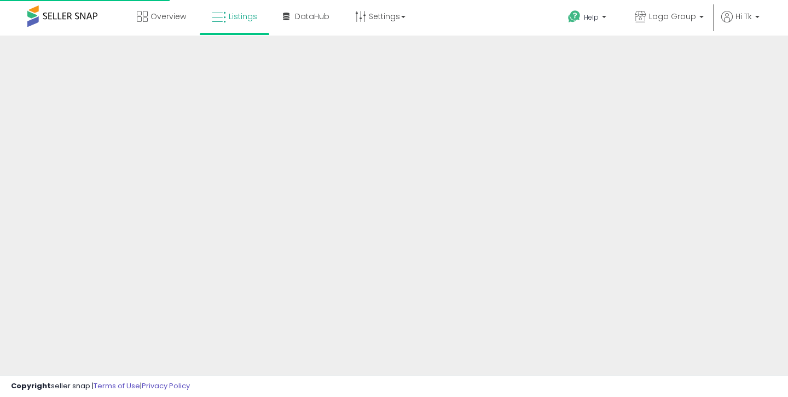 The height and width of the screenshot is (397, 788). Describe the element at coordinates (117, 386) in the screenshot. I see `a: Terms of Use` at that location.